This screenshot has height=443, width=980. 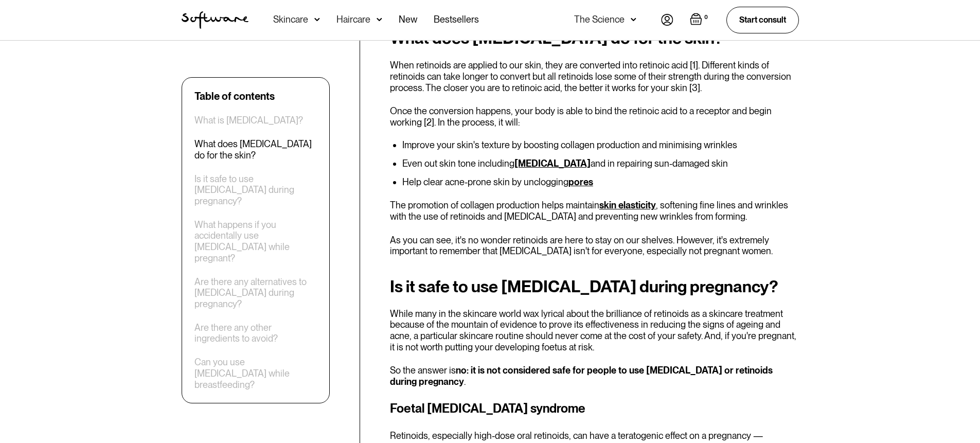 I want to click on a: Open empty cart, so click(x=700, y=20).